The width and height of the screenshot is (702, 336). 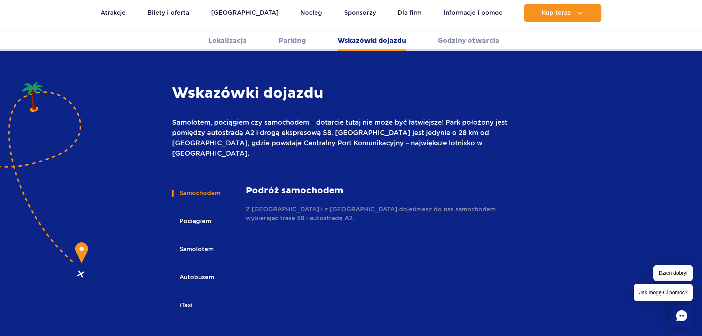 What do you see at coordinates (556, 13) in the screenshot?
I see `span: Kup teraz` at bounding box center [556, 13].